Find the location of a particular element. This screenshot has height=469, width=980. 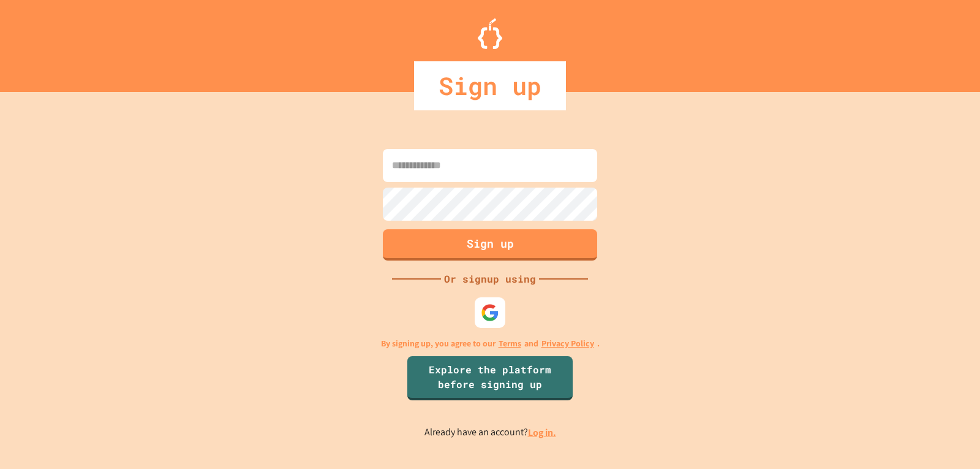

a: Privacy Policy is located at coordinates (568, 343).